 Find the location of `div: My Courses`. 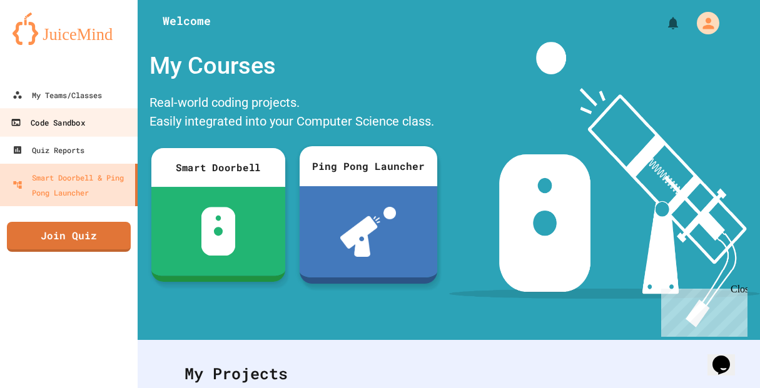

div: My Courses is located at coordinates (293, 66).